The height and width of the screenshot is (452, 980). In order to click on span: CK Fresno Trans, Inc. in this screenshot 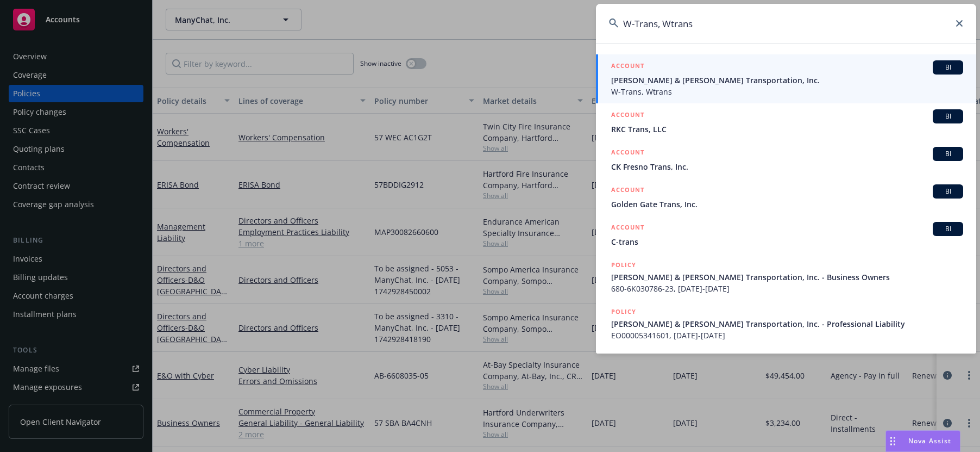, I will do `click(787, 167)`.